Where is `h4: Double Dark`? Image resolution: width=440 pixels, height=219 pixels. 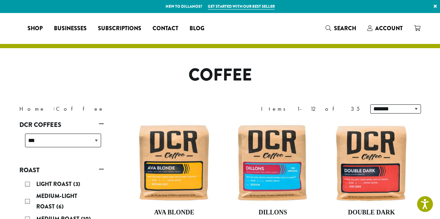
h4: Double Dark is located at coordinates (371, 213).